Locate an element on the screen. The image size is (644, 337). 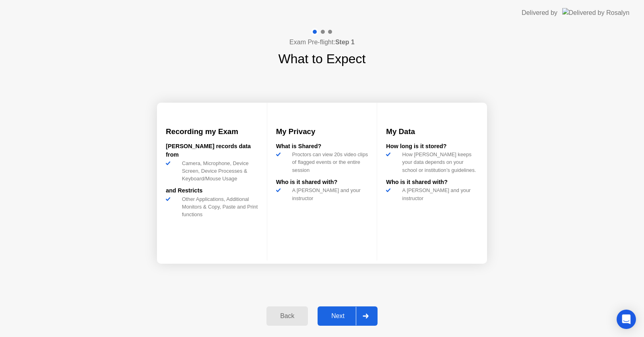
div: Proctors can view 20s video clips of flagged events or the entire session is located at coordinates (329, 162).